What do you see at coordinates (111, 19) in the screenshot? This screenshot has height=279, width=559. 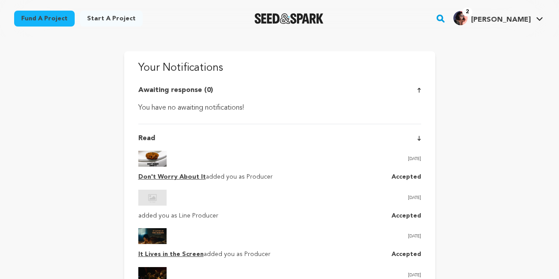 I see `a: Start a project` at bounding box center [111, 19].